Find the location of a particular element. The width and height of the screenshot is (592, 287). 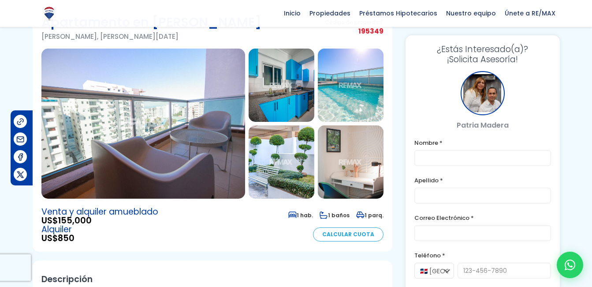

p: Patria Madera is located at coordinates (483, 125).